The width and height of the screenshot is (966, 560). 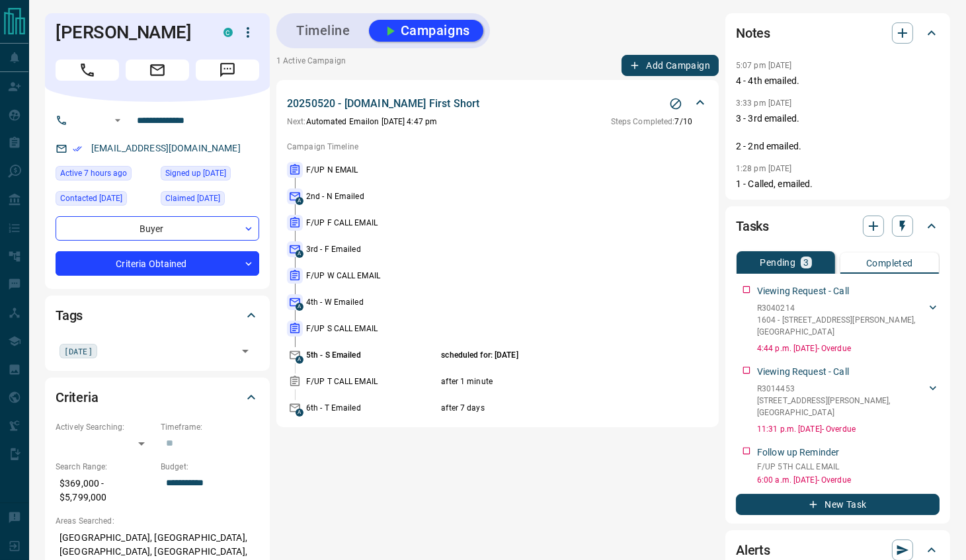 I want to click on p: F/UP W CALL EMAIL, so click(x=371, y=276).